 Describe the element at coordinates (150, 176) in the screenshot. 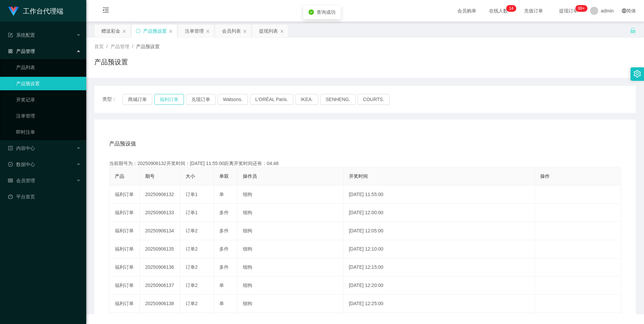

I see `span: 期号` at that location.